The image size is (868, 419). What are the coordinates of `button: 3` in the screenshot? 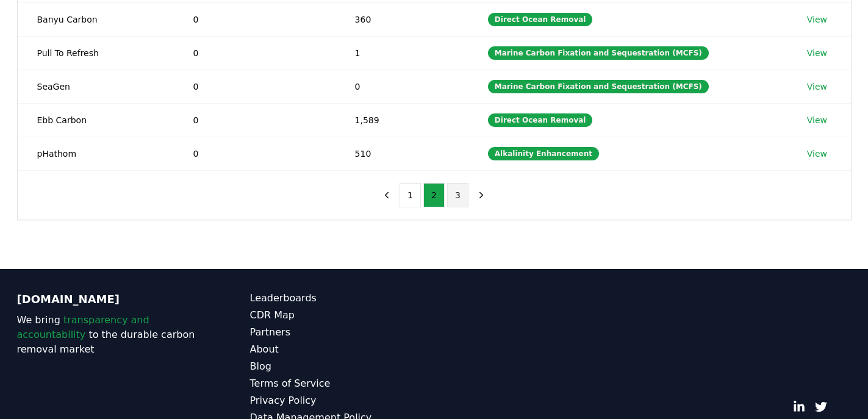 It's located at (458, 195).